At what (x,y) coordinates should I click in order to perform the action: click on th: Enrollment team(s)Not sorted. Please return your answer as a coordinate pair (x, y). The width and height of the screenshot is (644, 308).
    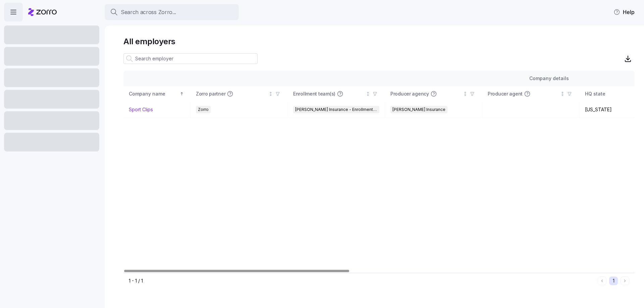
    Looking at the image, I should click on (336, 94).